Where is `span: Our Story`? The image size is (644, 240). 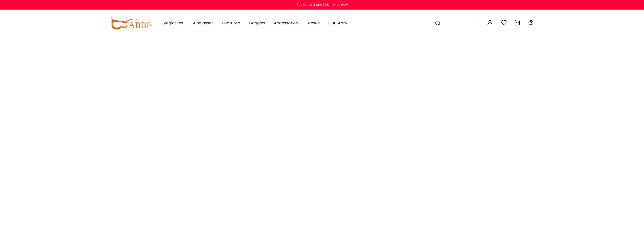 span: Our Story is located at coordinates (338, 23).